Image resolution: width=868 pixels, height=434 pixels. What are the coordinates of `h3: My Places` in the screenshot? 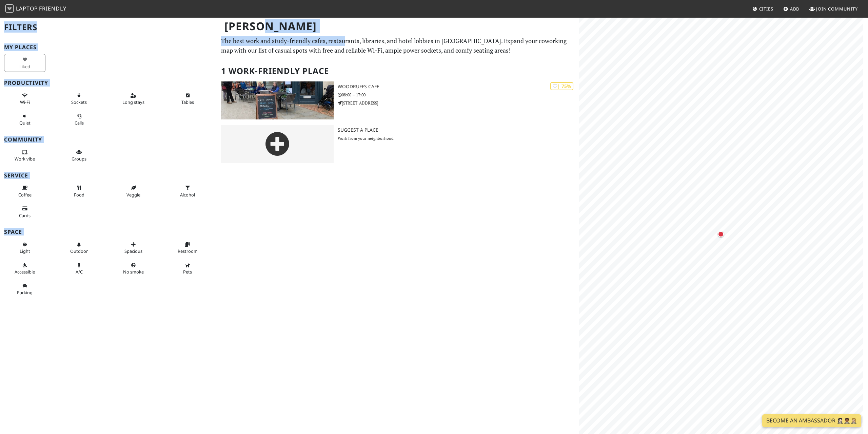 It's located at (108, 47).